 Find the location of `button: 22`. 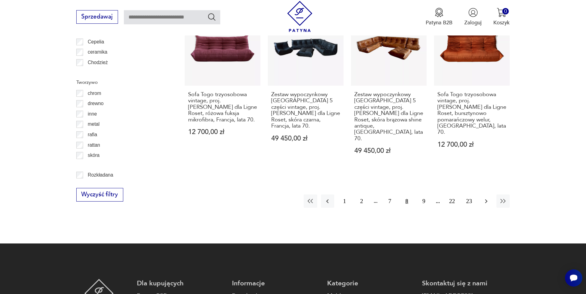

button: 22 is located at coordinates (452, 201).